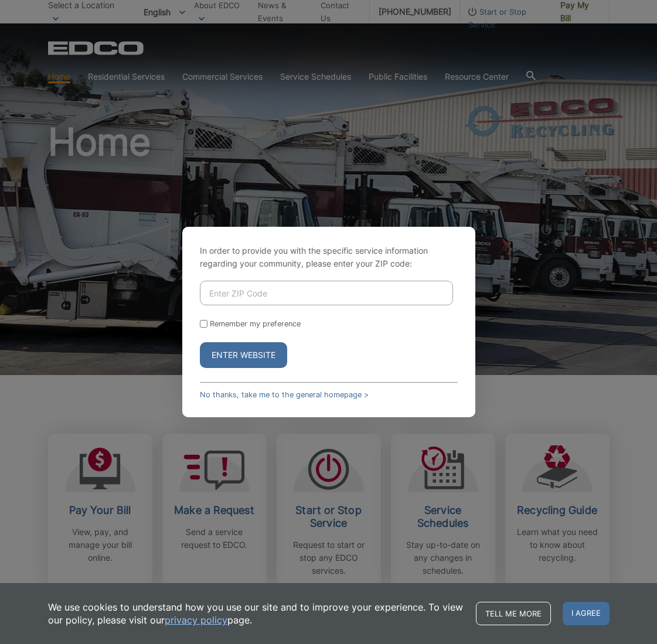 This screenshot has width=657, height=644. What do you see at coordinates (327, 293) in the screenshot?
I see `input: Enter ZIP Code` at bounding box center [327, 293].